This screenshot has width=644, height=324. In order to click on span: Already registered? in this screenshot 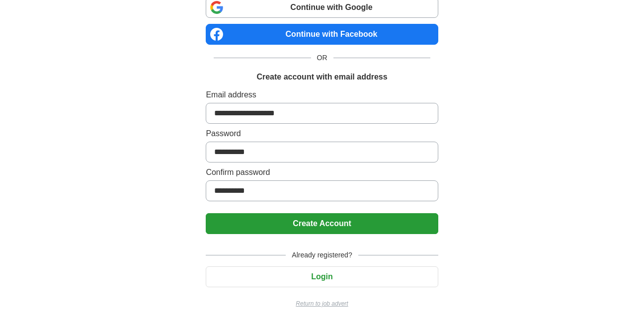, I will do `click(321, 255)`.